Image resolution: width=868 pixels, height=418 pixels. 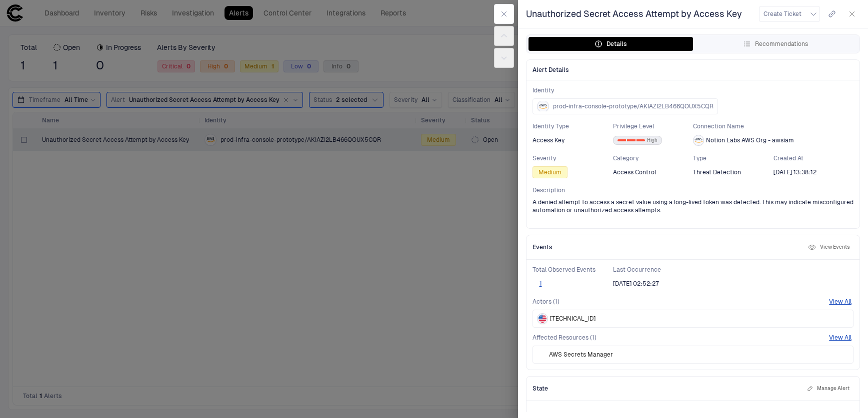 What do you see at coordinates (775, 44) in the screenshot?
I see `div: Recommendations` at bounding box center [775, 44].